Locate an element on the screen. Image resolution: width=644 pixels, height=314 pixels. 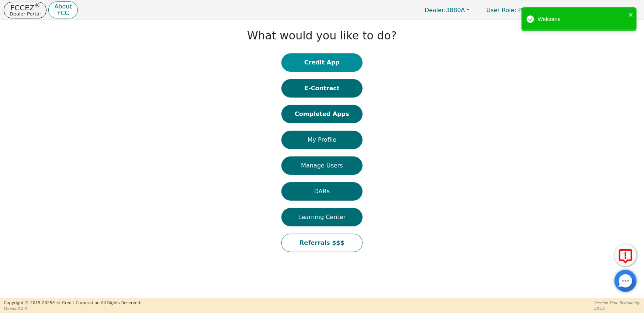
h1: What would you like to do? is located at coordinates (322, 36).